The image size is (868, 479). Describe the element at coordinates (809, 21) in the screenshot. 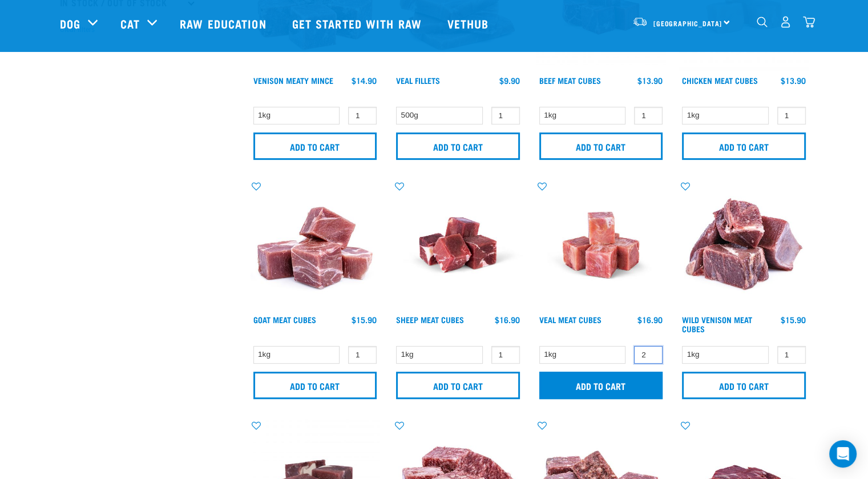

I see `img: home-icon@2x.png` at that location.